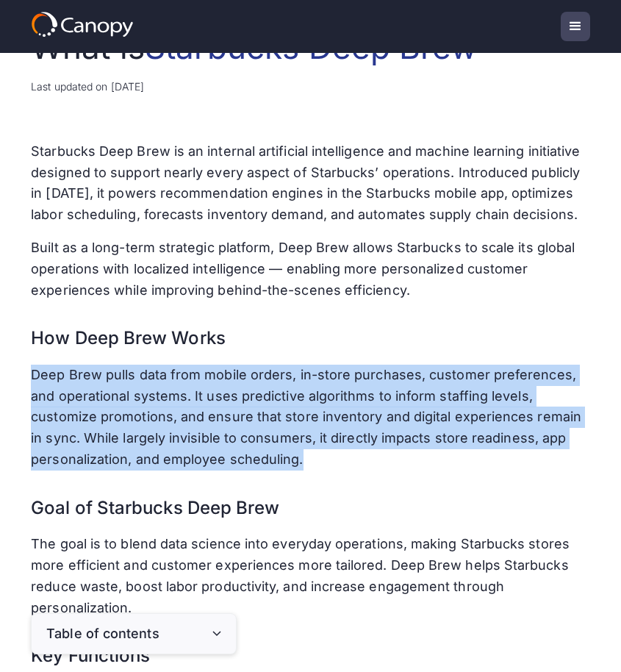 This screenshot has width=621, height=672. What do you see at coordinates (310, 650) in the screenshot?
I see `h3: Key Functions` at bounding box center [310, 650].